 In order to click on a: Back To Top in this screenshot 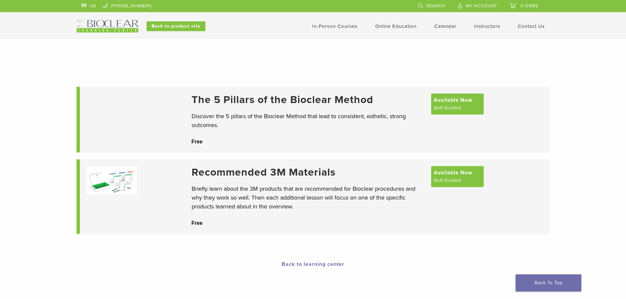, I will do `click(549, 283)`.